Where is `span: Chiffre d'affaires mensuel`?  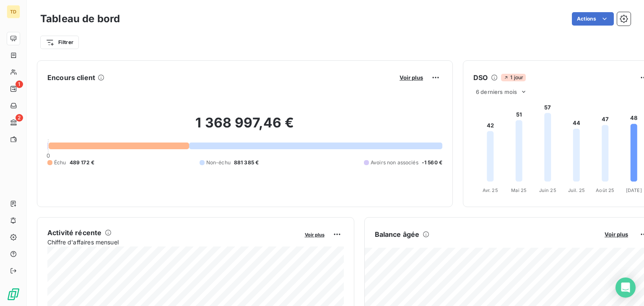
span: Chiffre d'affaires mensuel is located at coordinates (173, 242).